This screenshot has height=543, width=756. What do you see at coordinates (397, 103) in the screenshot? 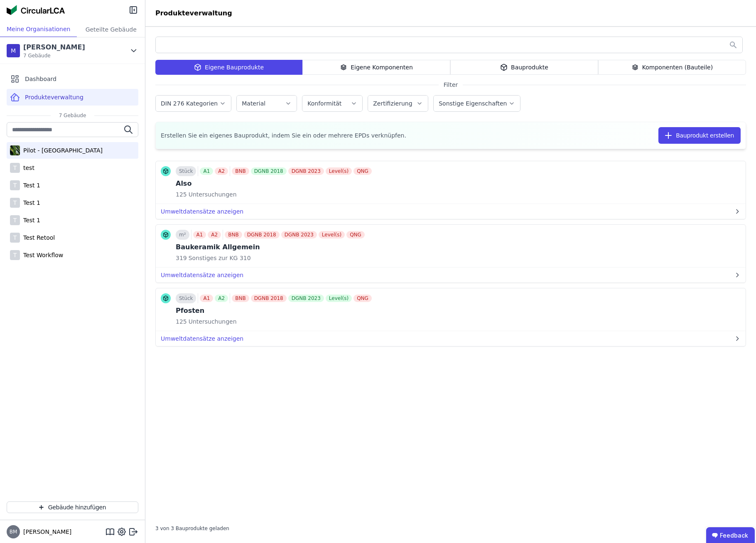
I see `button: Zertifizierung` at bounding box center [397, 103].